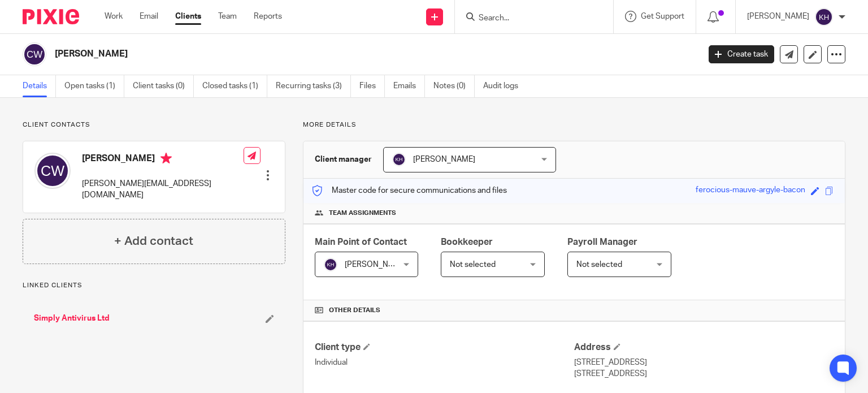 The image size is (868, 393). Describe the element at coordinates (154, 241) in the screenshot. I see `h4: + Add contact` at that location.